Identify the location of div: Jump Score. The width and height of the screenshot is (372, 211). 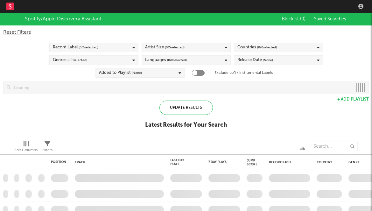
(252, 162).